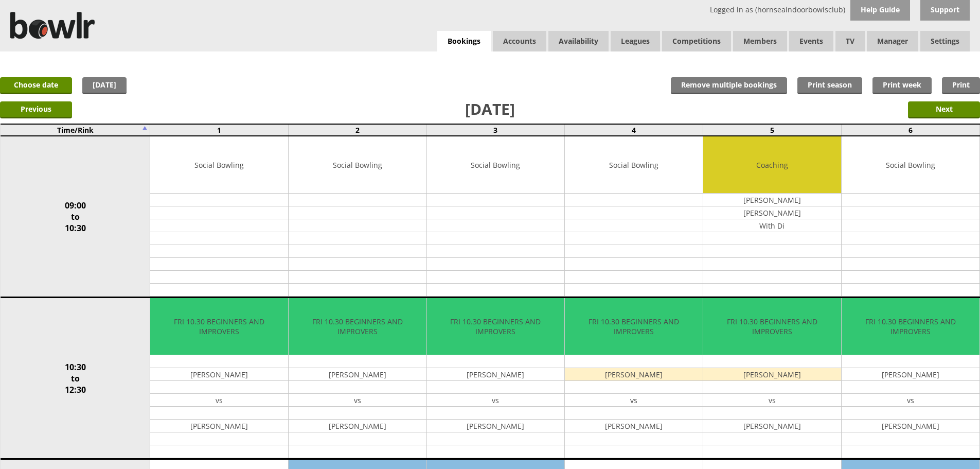 This screenshot has width=980, height=469. I want to click on span: Settings, so click(945, 41).